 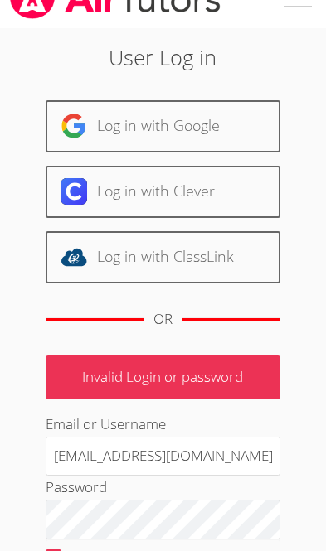 What do you see at coordinates (74, 191) in the screenshot?
I see `img: clever-logo-6eab21bc6e7a338710f1a6ff85c0baf02591cd810cc4098c63d3a4b26e2feb20.svg` at bounding box center [74, 191].